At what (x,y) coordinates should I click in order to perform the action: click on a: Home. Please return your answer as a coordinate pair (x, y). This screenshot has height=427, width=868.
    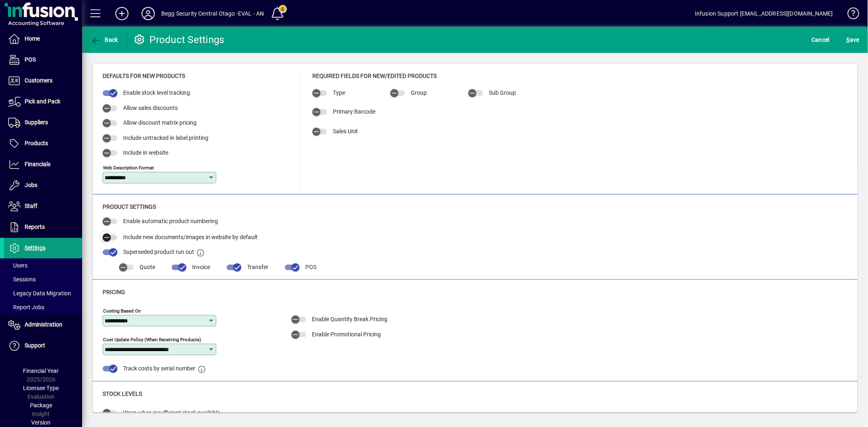
    Looking at the image, I should click on (43, 39).